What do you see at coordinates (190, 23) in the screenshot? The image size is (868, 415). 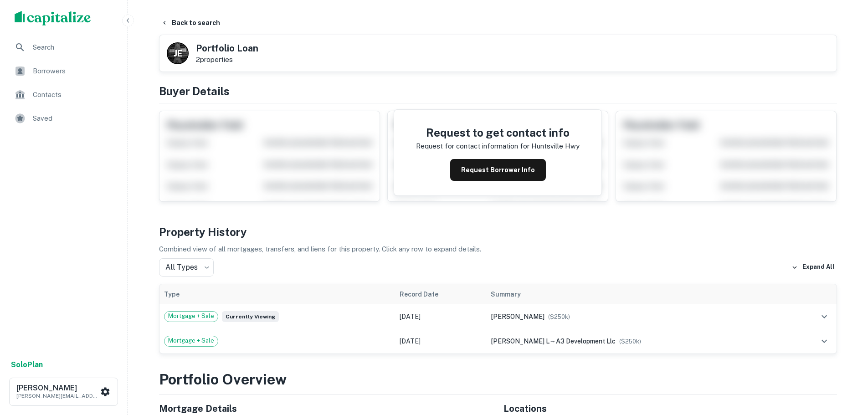 I see `button: Back to search` at bounding box center [190, 23].